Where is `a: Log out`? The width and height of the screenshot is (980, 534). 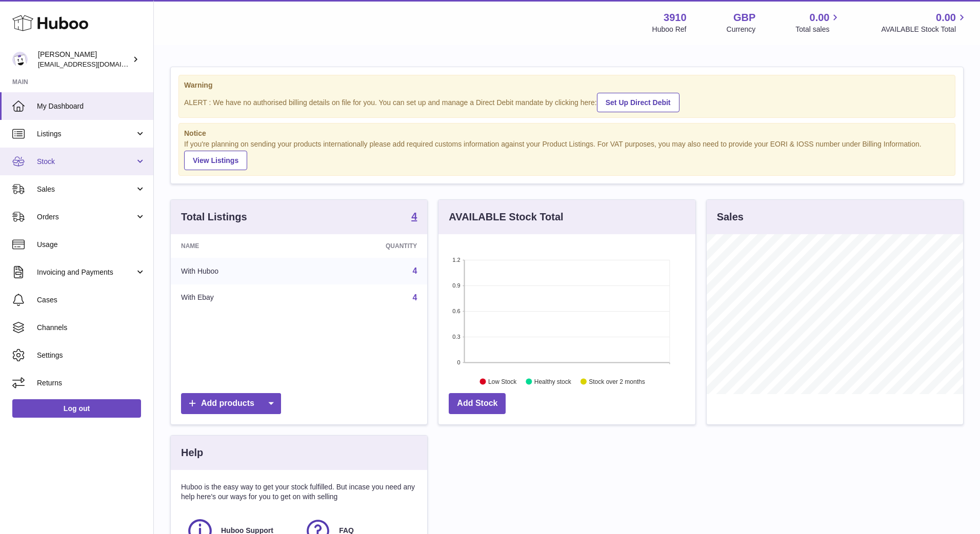 a: Log out is located at coordinates (76, 408).